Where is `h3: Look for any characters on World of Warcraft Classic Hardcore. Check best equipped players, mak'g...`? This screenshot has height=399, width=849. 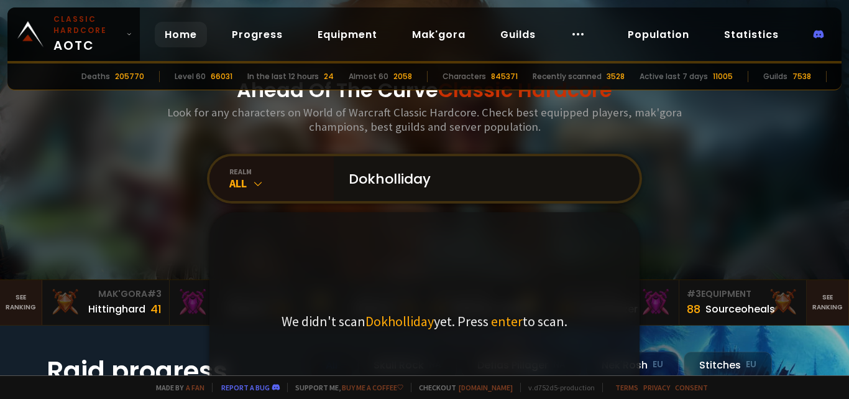 h3: Look for any characters on World of Warcraft Classic Hardcore. Check best equipped players, mak'g... is located at coordinates (425, 119).